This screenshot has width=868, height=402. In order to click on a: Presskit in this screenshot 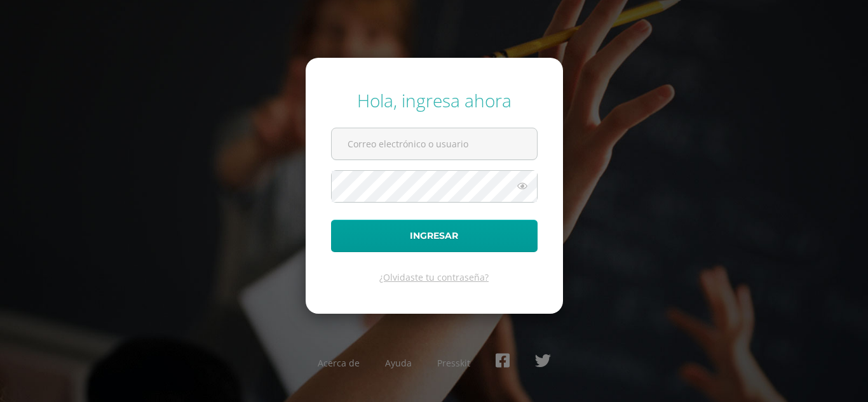, I will do `click(454, 363)`.